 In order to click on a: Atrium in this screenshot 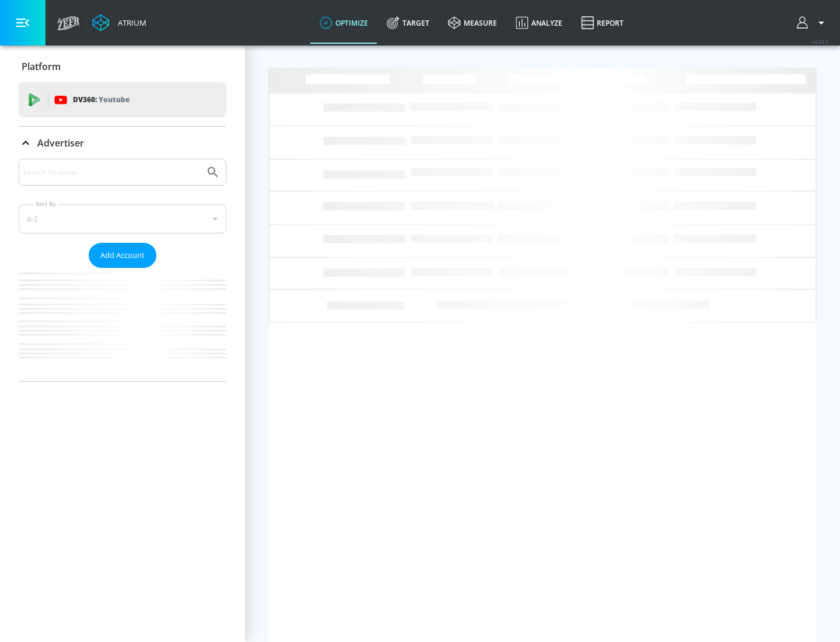, I will do `click(119, 23)`.